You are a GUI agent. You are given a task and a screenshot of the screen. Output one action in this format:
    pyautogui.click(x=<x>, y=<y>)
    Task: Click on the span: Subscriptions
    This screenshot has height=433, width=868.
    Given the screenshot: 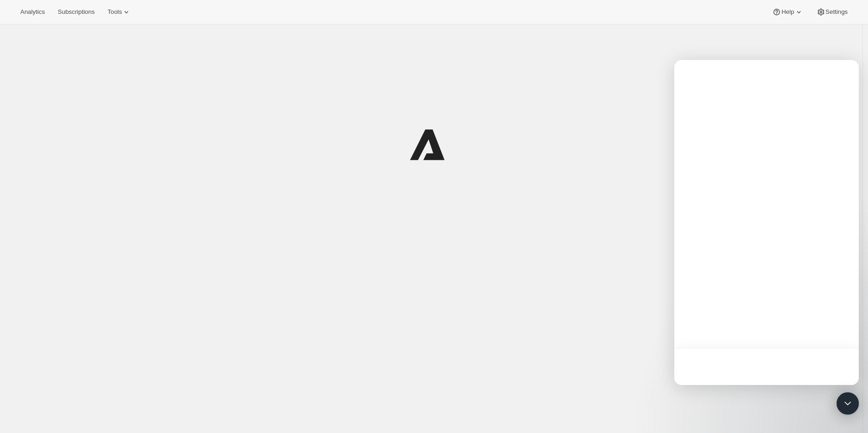 What is the action you would take?
    pyautogui.click(x=76, y=12)
    